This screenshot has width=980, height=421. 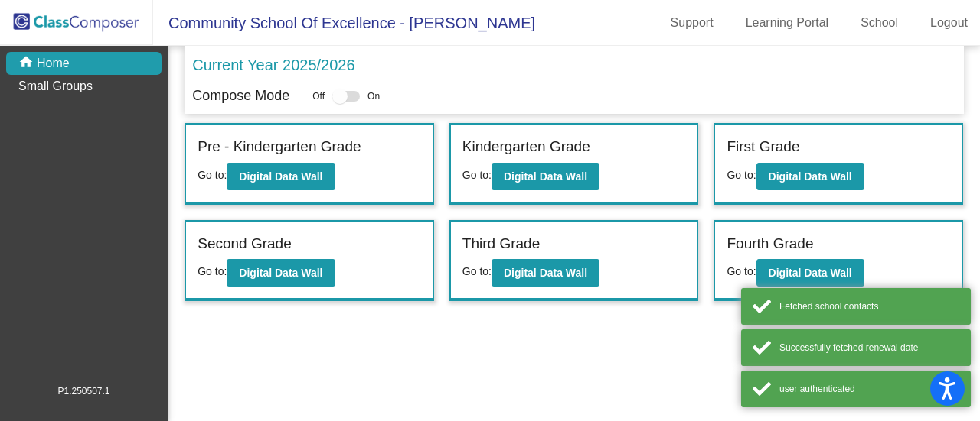 I want to click on div: Successfully fetched renewal date, so click(x=869, y=348).